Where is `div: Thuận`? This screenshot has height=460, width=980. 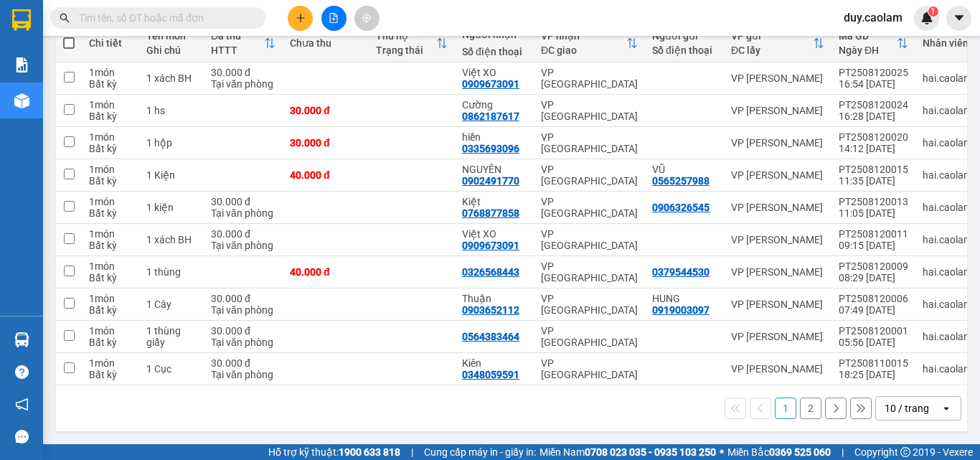
div: Thuận is located at coordinates (494, 299).